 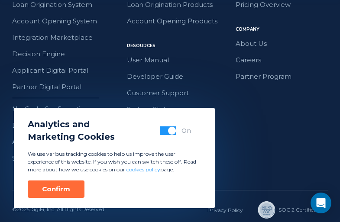 I want to click on a: Developer Toolkit, so click(x=52, y=125).